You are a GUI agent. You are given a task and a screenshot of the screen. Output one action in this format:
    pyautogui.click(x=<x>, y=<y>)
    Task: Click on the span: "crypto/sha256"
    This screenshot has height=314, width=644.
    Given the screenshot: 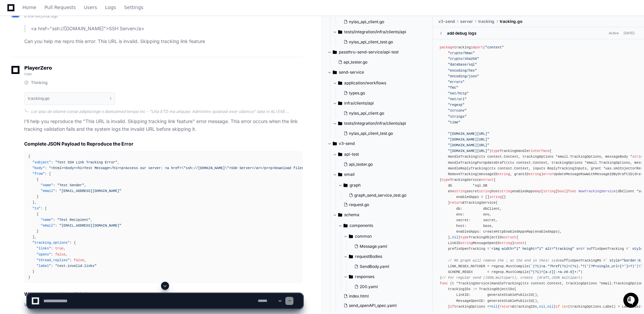 What is the action you would take?
    pyautogui.click(x=464, y=59)
    